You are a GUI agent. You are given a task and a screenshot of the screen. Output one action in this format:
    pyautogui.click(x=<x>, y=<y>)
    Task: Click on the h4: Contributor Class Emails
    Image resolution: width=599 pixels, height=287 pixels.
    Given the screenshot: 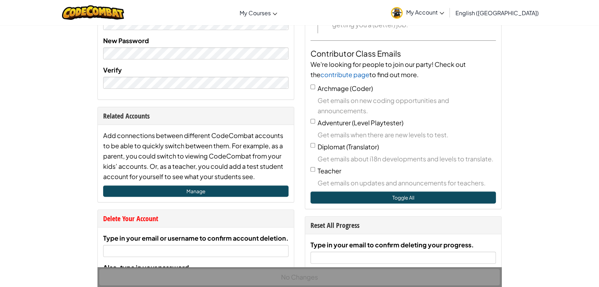 What is the action you would take?
    pyautogui.click(x=403, y=53)
    